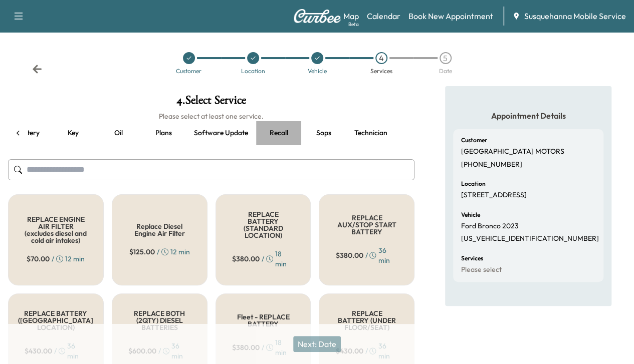  I want to click on div: / 18 min, so click(263, 259).